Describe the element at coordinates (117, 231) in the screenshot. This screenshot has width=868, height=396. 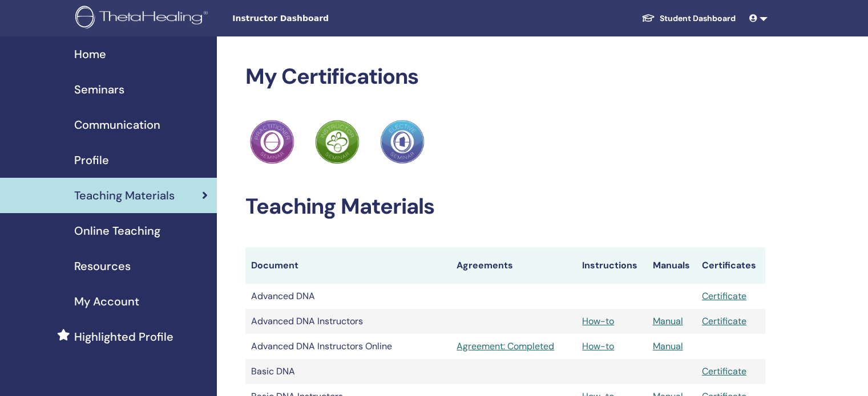
I see `span: Online Teaching` at that location.